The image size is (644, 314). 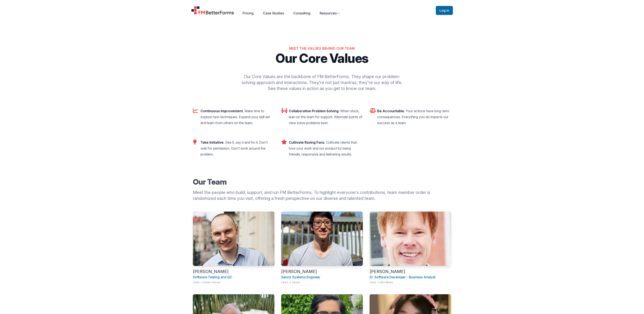 What do you see at coordinates (322, 182) in the screenshot?
I see `h2: Our Team` at bounding box center [322, 182].